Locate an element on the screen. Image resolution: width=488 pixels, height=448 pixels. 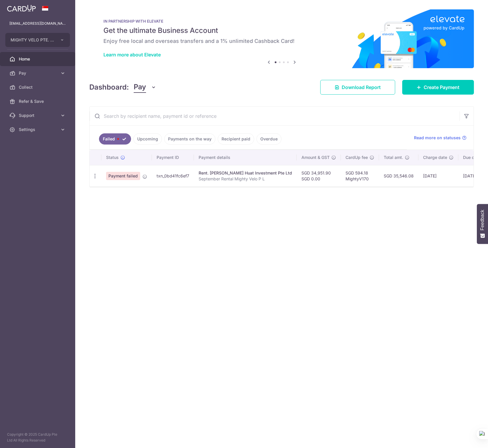
a: Learn more about Elevate is located at coordinates (132, 54).